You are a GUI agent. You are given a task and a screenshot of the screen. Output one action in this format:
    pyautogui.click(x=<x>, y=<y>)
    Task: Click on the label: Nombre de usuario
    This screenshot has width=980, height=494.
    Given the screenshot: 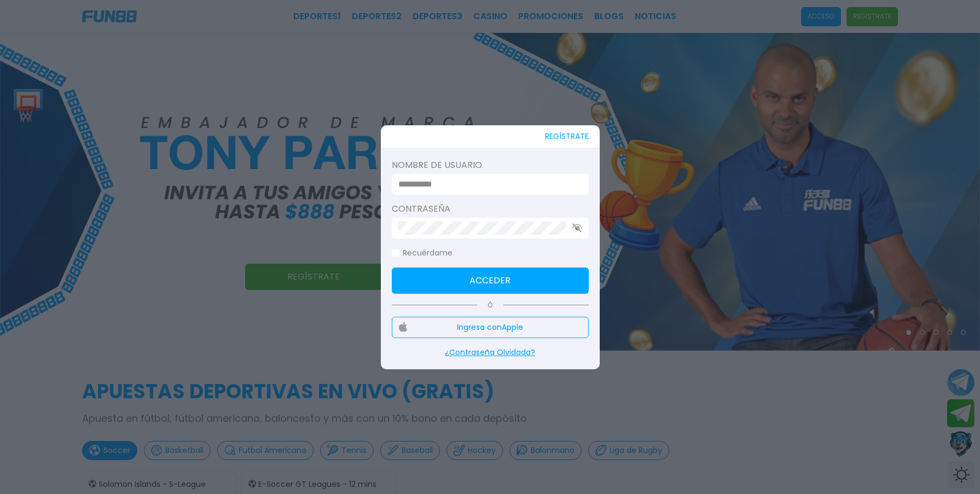 What is the action you would take?
    pyautogui.click(x=490, y=165)
    